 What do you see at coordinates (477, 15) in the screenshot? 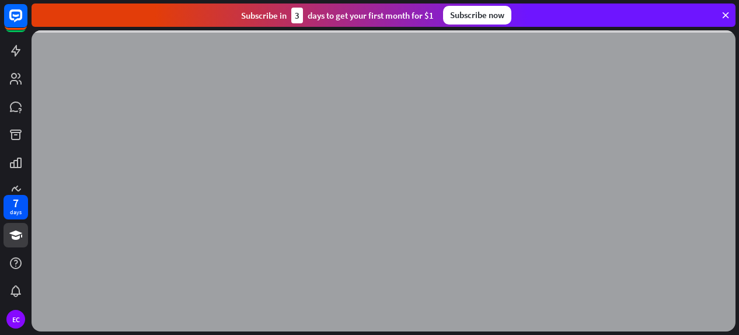
I see `div: Subscribe now` at bounding box center [477, 15].